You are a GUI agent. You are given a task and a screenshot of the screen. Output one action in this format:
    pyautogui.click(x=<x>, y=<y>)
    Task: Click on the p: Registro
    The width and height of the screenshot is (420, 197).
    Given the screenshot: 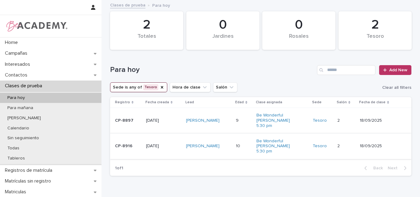 What is the action you would take?
    pyautogui.click(x=122, y=102)
    